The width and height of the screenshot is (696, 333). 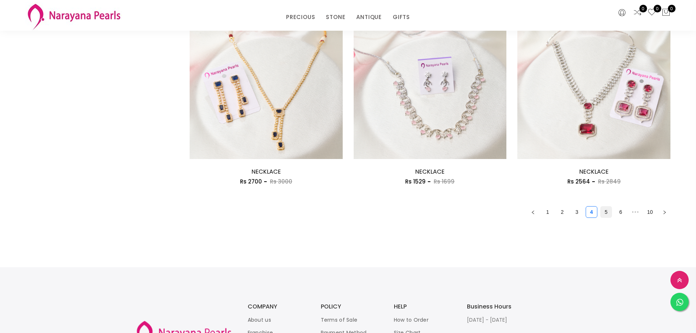 I want to click on a: GIFTS, so click(x=401, y=17).